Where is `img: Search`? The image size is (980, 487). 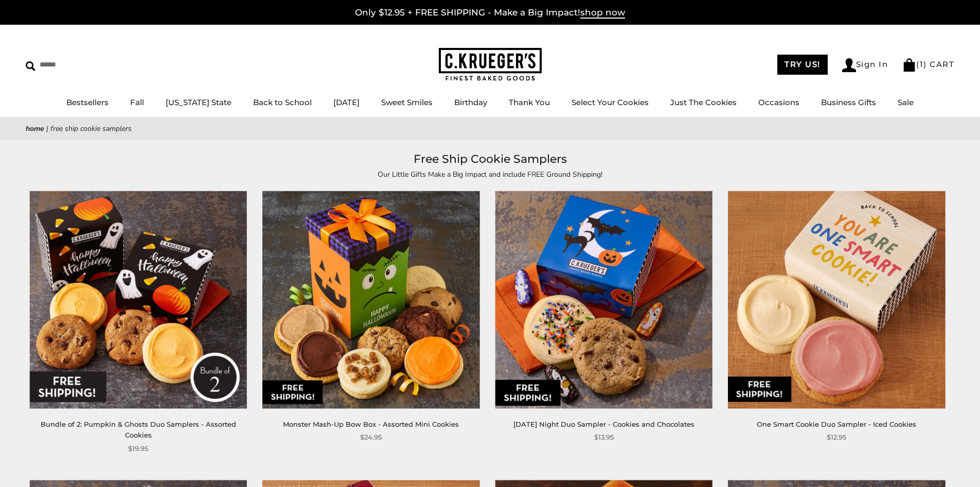
img: Search is located at coordinates (30, 66).